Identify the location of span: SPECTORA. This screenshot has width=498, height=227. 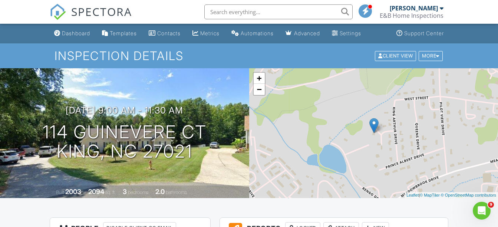
(102, 11).